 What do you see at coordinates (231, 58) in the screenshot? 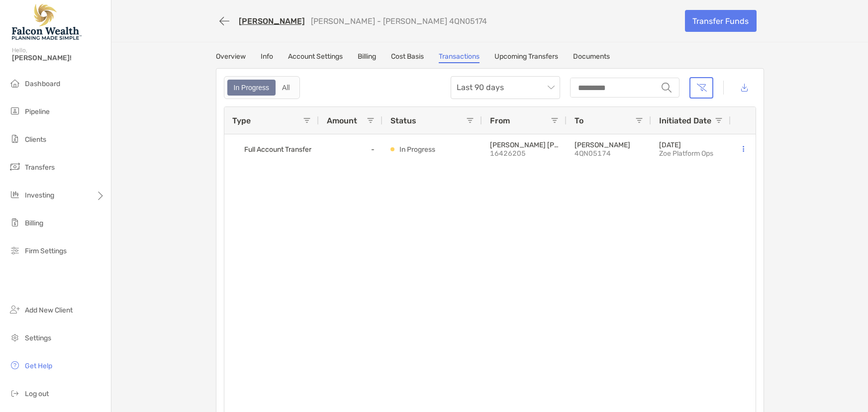
I see `a: Overview` at bounding box center [231, 58].